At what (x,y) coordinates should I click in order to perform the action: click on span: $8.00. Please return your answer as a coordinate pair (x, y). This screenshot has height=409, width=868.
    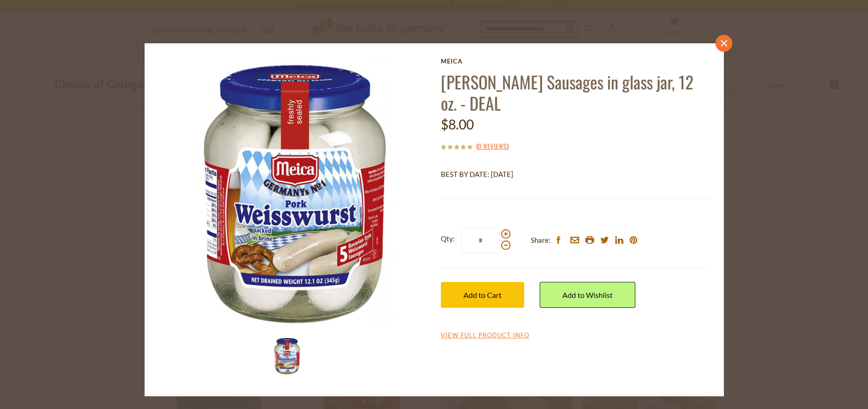
    Looking at the image, I should click on (457, 124).